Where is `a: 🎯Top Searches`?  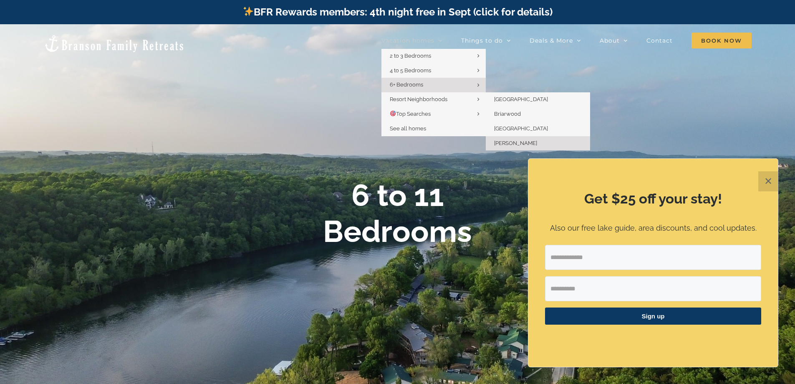
a: 🎯Top Searches is located at coordinates (434, 114).